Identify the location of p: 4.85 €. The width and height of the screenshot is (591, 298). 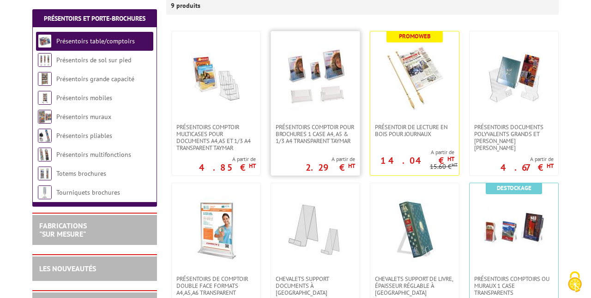
(227, 168).